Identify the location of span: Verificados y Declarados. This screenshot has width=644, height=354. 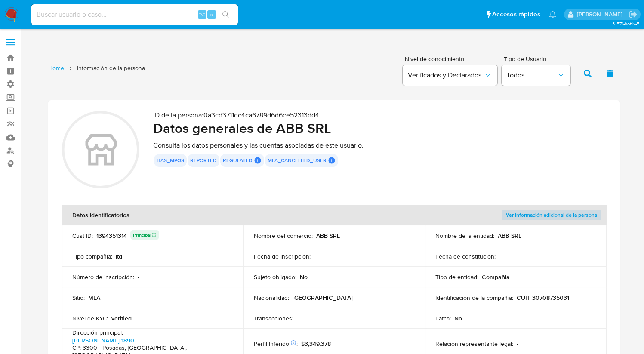
(446, 75).